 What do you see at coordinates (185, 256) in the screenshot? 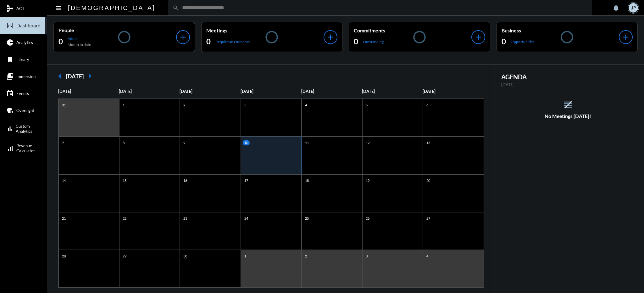
I see `p: 30` at bounding box center [185, 256].